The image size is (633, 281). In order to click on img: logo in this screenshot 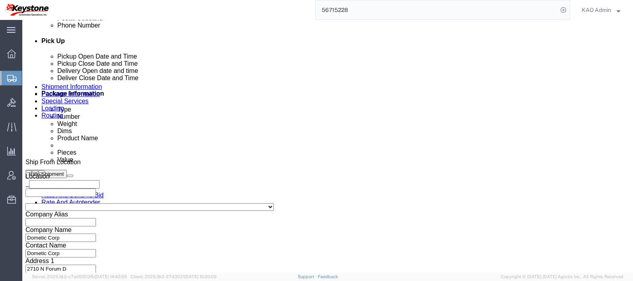, I will do `click(27, 10)`.